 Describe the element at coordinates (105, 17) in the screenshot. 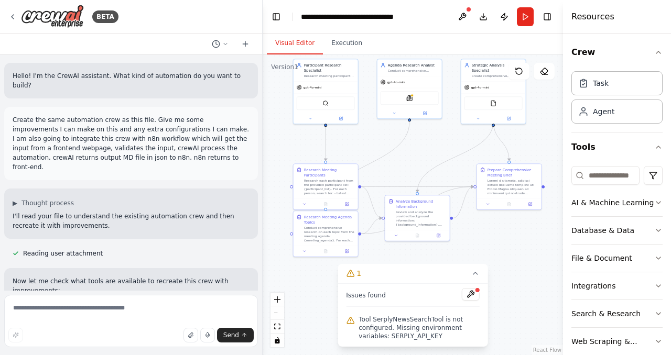

I see `div: BETA` at that location.